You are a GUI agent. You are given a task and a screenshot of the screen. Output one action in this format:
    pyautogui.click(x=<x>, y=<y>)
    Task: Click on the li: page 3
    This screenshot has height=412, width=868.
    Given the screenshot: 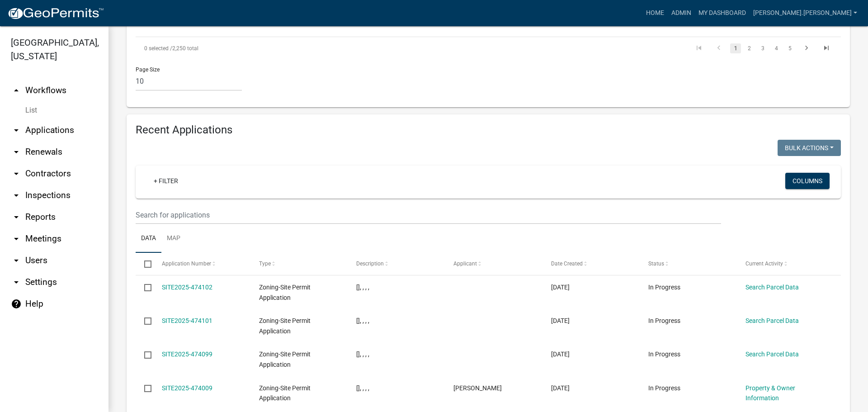 What is the action you would take?
    pyautogui.click(x=763, y=48)
    